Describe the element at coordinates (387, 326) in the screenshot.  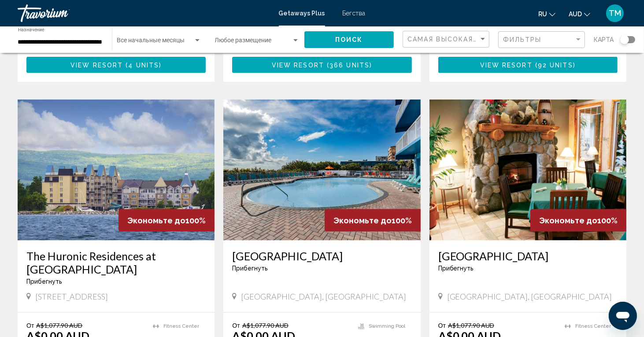
I see `span: Swimming Pool` at that location.